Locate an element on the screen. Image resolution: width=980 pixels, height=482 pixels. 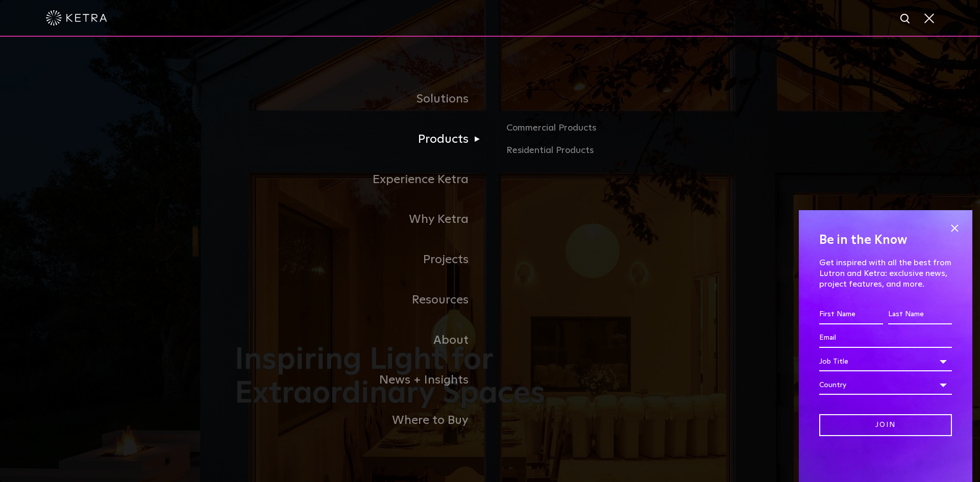
h4: Be in the Know is located at coordinates (886, 240).